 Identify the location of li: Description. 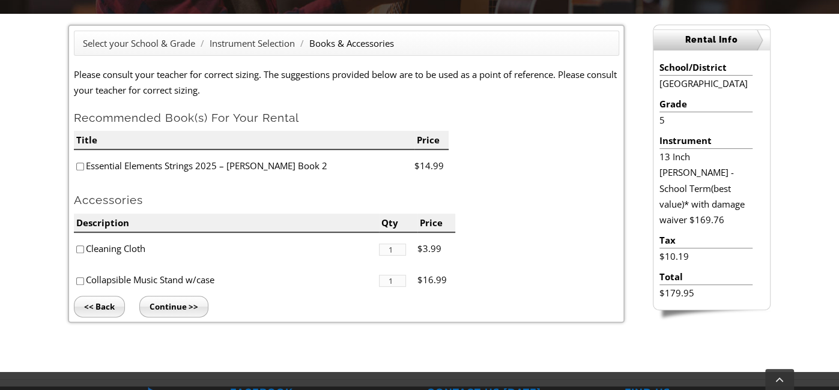
(226, 223).